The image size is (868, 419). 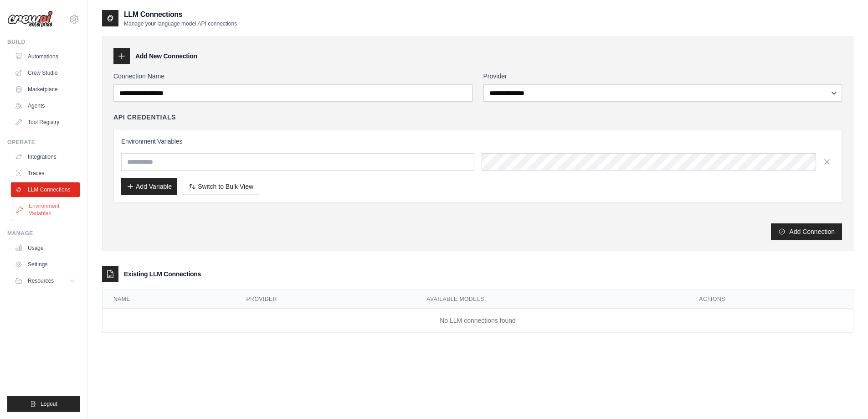 I want to click on img: Logo, so click(x=30, y=19).